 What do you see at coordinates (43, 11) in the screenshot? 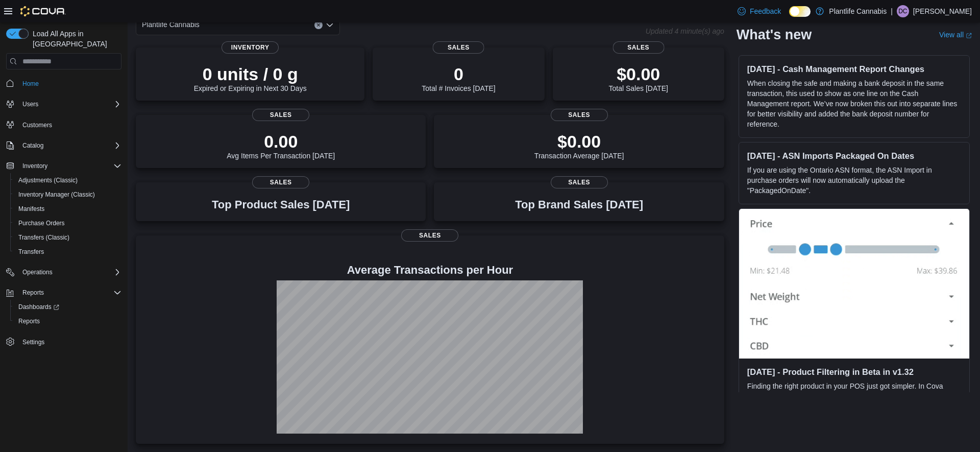
I see `img: Cova` at bounding box center [43, 11].